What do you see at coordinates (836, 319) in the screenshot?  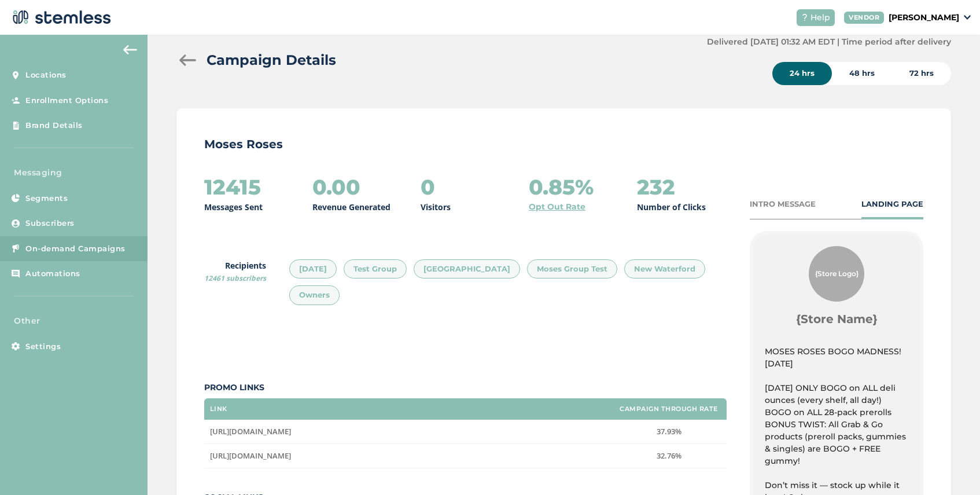 I see `label: {Store Name}` at bounding box center [836, 319].